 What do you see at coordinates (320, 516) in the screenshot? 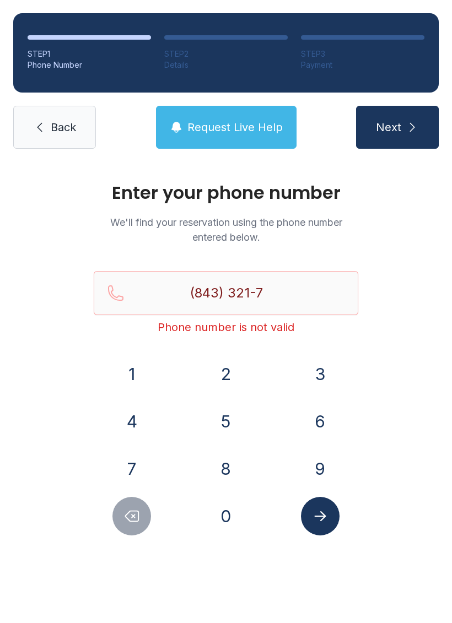
I see `button: Submit lookup form` at bounding box center [320, 516].